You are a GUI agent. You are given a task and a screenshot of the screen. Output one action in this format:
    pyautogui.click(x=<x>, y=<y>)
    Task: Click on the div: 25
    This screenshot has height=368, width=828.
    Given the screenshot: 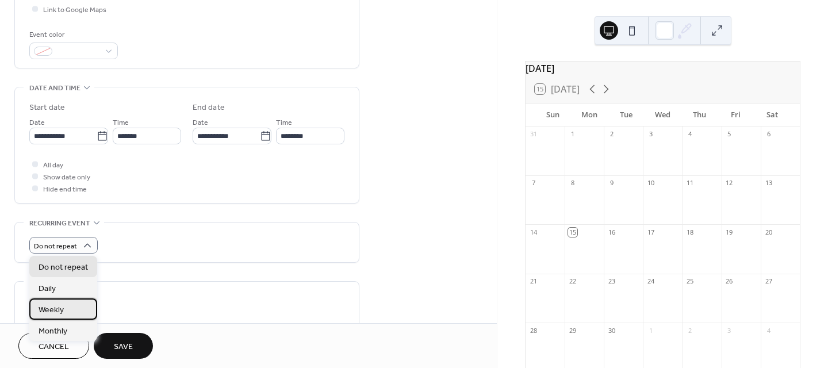 What is the action you would take?
    pyautogui.click(x=690, y=281)
    